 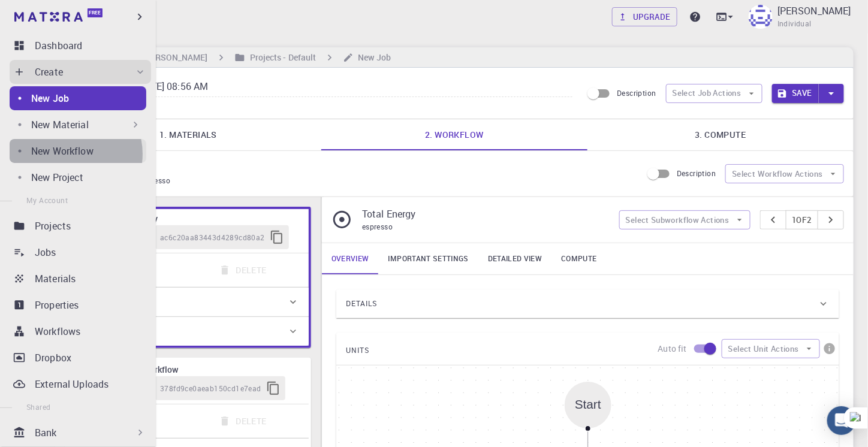 What do you see at coordinates (644, 17) in the screenshot?
I see `a: Upgrade` at bounding box center [644, 17].